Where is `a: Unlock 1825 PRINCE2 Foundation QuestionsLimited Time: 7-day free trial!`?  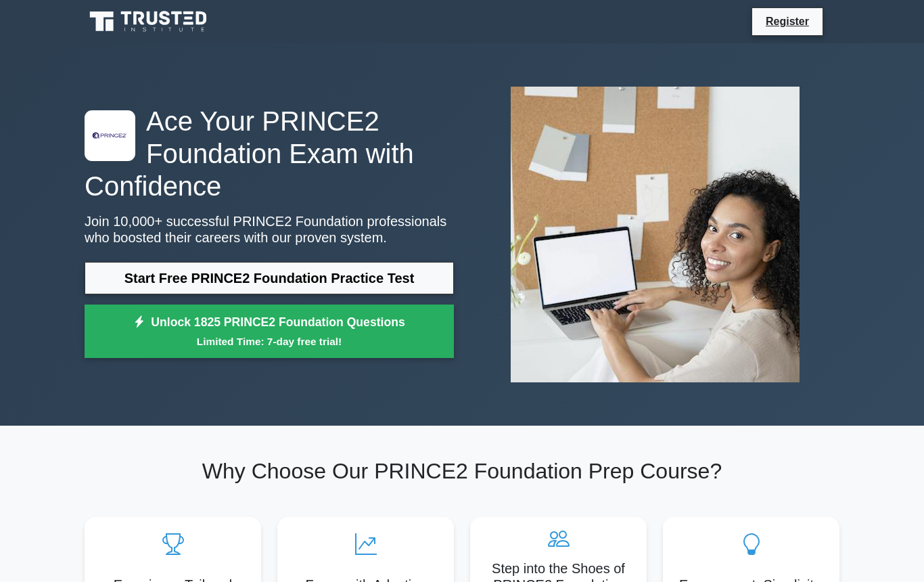 a: Unlock 1825 PRINCE2 Foundation QuestionsLimited Time: 7-day free trial! is located at coordinates (269, 332).